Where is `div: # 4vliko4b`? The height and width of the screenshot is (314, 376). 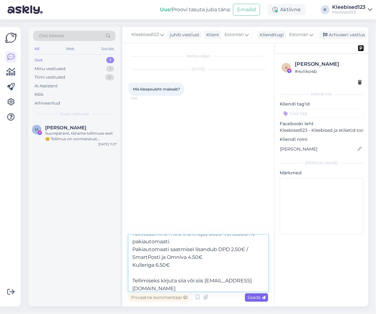
div: # 4vliko4b is located at coordinates (328, 71).